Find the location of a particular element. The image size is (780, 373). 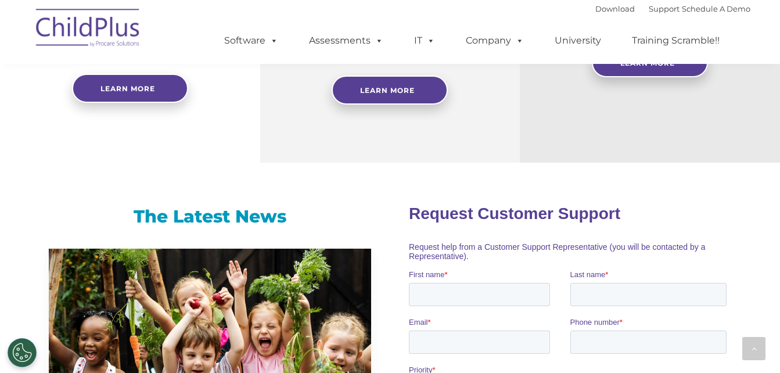

a: Support is located at coordinates (664, 9).